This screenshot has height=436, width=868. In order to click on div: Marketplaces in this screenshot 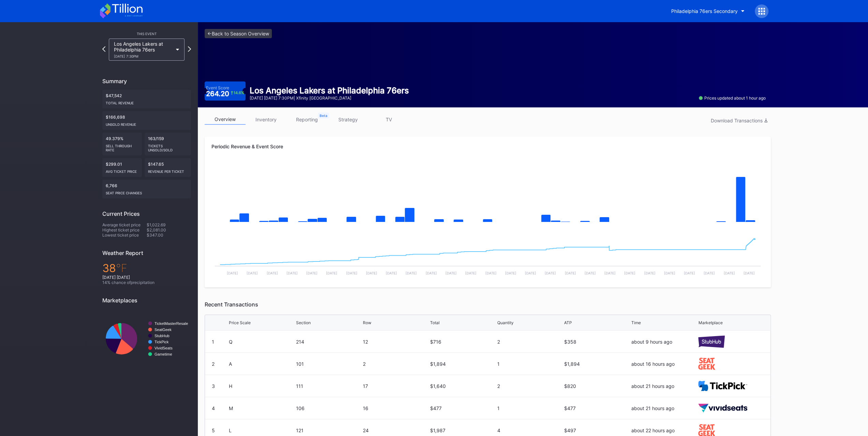, I will do `click(146, 300)`.